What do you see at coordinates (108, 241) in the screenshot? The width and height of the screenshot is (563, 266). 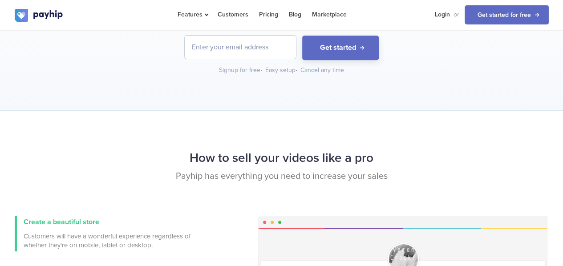 I see `span: Customers will have a wonderful experience regardless of whether they're on mobile, tablet or des...` at bounding box center [108, 241].